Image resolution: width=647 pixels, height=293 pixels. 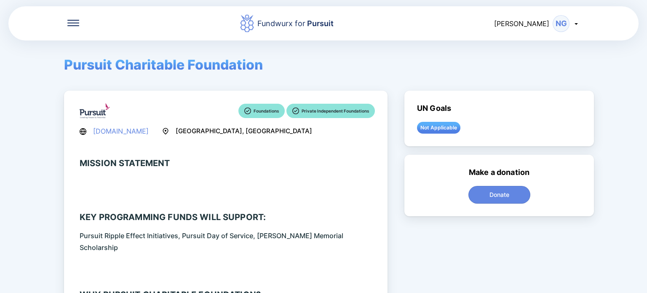 What do you see at coordinates (438, 128) in the screenshot?
I see `div: Not Applicable` at bounding box center [438, 128].